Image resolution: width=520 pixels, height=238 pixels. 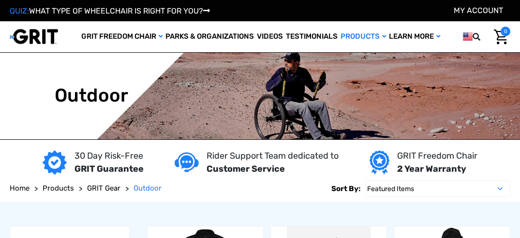 What do you see at coordinates (19, 188) in the screenshot?
I see `span: Home` at bounding box center [19, 188].